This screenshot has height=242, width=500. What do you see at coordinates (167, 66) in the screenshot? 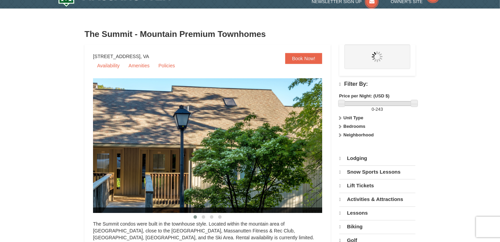
I see `a: Policies` at bounding box center [167, 66].